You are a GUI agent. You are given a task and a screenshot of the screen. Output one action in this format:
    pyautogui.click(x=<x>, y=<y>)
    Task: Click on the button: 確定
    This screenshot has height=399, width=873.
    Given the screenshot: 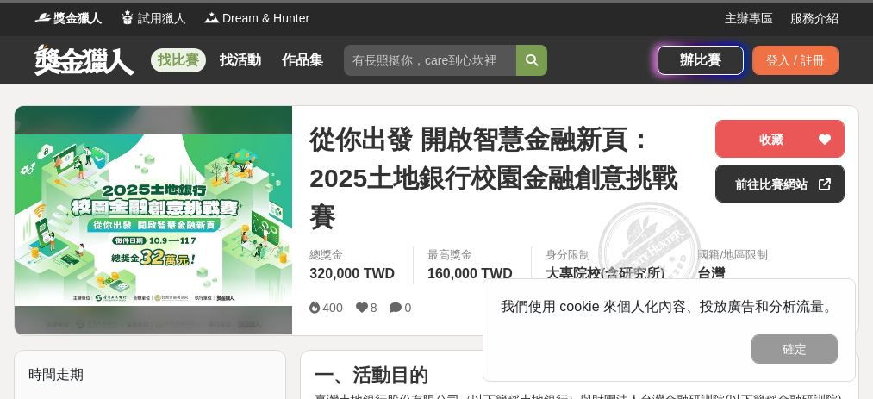 What is the action you would take?
    pyautogui.click(x=794, y=349)
    